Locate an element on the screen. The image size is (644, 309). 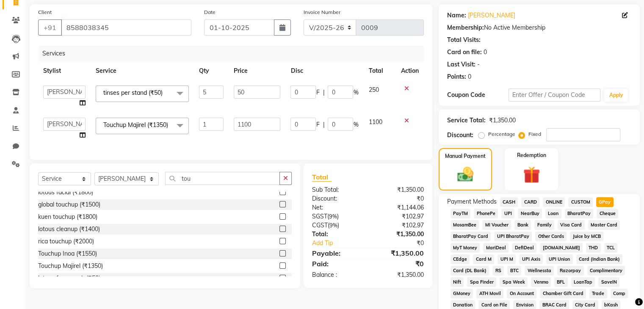
span: MariDeal is located at coordinates (496, 248).